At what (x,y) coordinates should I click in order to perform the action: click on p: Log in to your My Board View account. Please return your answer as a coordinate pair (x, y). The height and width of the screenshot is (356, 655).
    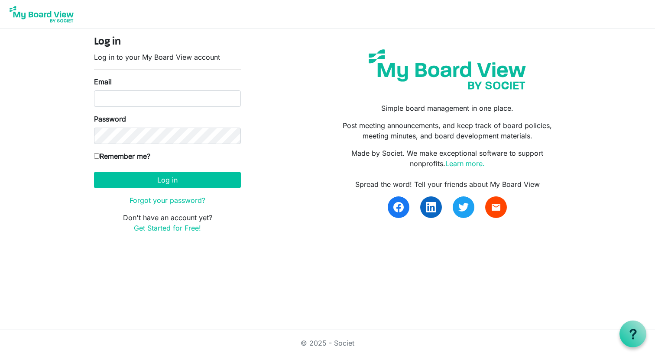
    Looking at the image, I should click on (167, 57).